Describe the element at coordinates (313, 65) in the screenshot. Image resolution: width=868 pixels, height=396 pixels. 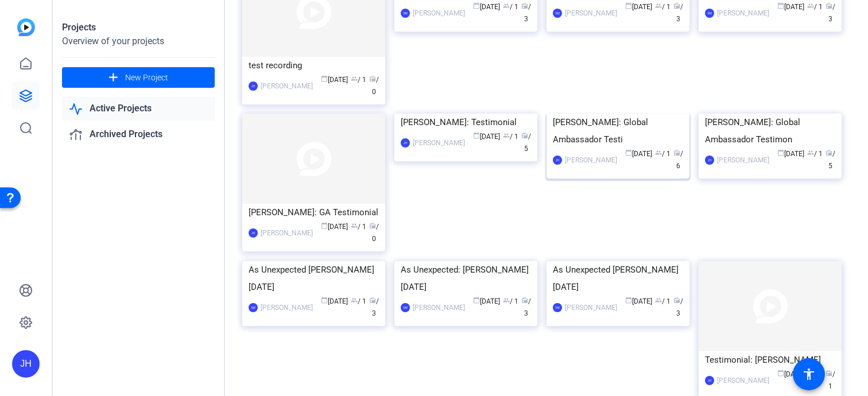
I see `div: test recording` at that location.